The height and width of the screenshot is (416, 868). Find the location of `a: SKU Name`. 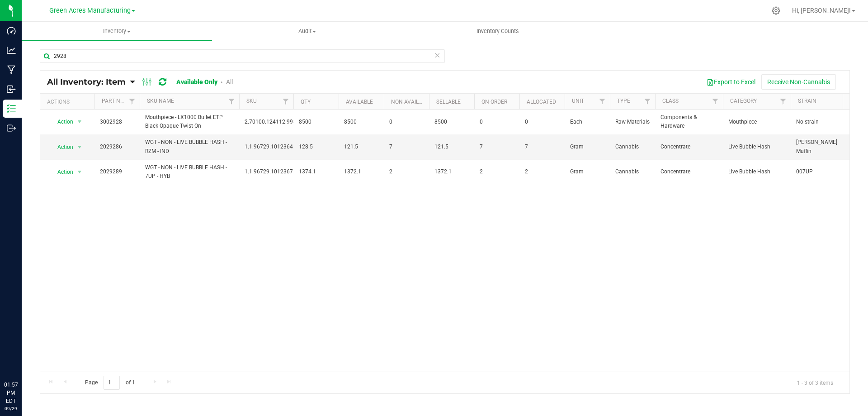

a: SKU Name is located at coordinates (161, 101).